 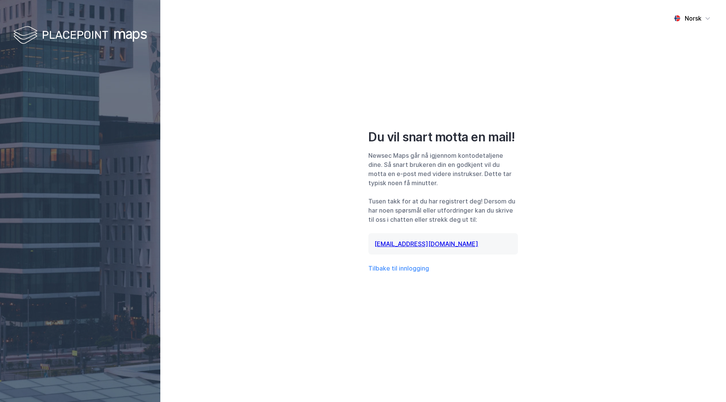 I want to click on div: Newsec Maps går nå igjennom kontodetaljene dine. Så snart brukeren din en godkjent vil du motta e..., so click(x=443, y=169).